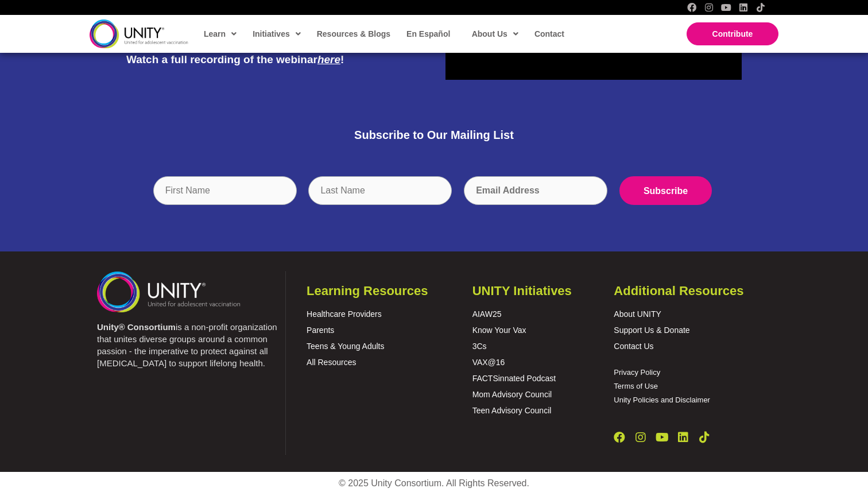 The image size is (868, 492). What do you see at coordinates (329, 59) in the screenshot?
I see `span: here` at bounding box center [329, 59].